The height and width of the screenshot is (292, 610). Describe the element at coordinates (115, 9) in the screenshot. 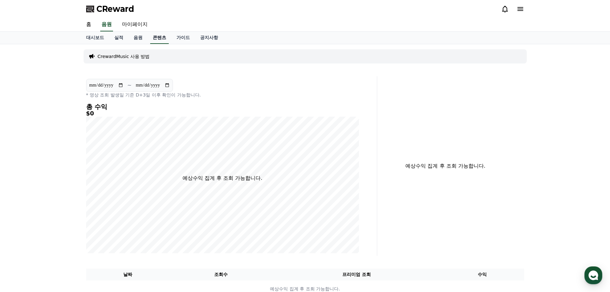

I see `span: CReward` at that location.